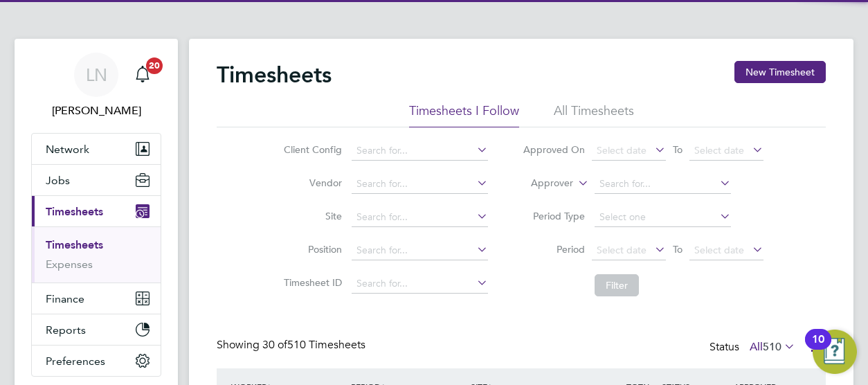 Image resolution: width=868 pixels, height=385 pixels. I want to click on span: Finance, so click(65, 299).